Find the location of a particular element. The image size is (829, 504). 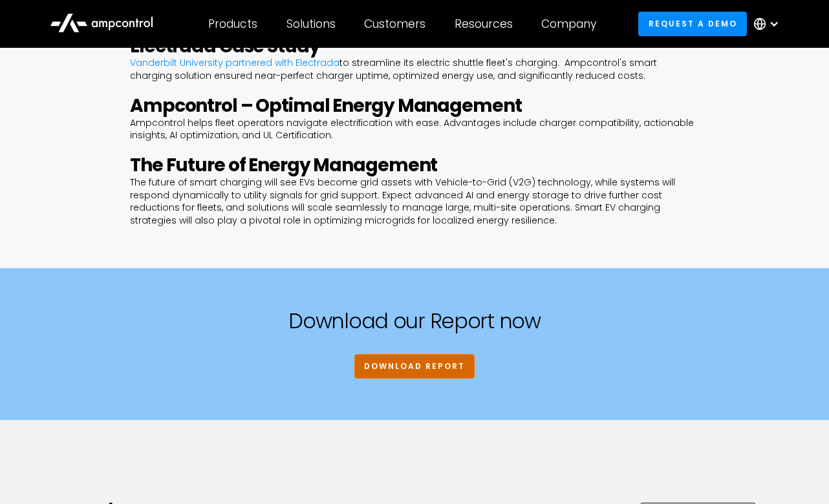

a: Vanderbilt University partnered with Electrada is located at coordinates (235, 63).